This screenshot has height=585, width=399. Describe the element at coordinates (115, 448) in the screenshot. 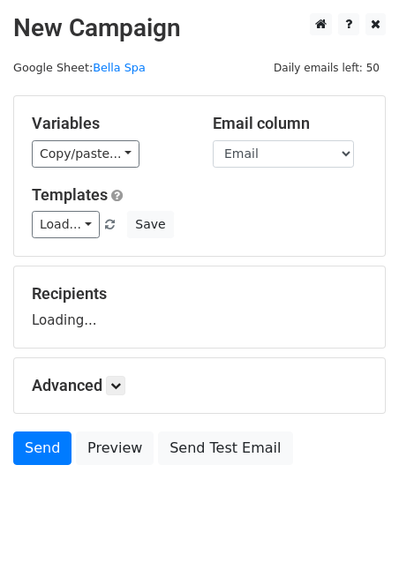

I see `a: Preview` at that location.